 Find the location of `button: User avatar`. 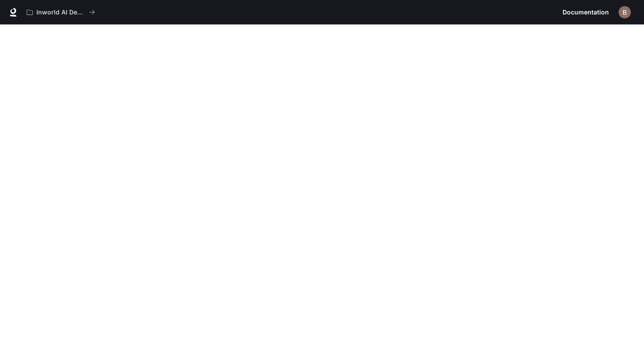

button: User avatar is located at coordinates (625, 12).